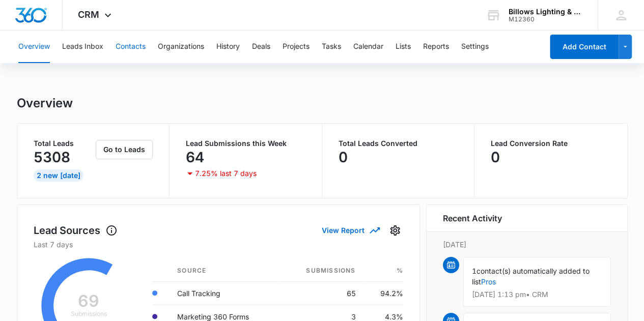 The width and height of the screenshot is (644, 321). I want to click on h1: Overview, so click(45, 103).